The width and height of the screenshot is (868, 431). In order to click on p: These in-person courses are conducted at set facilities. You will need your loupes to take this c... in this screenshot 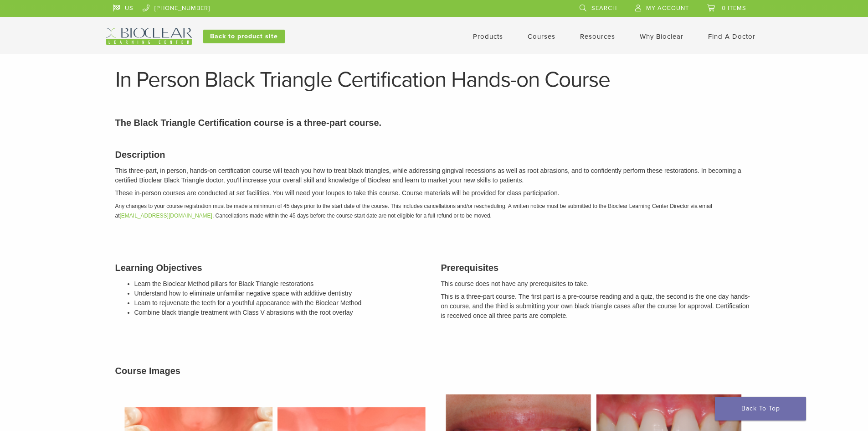, I will do `click(435, 193)`.